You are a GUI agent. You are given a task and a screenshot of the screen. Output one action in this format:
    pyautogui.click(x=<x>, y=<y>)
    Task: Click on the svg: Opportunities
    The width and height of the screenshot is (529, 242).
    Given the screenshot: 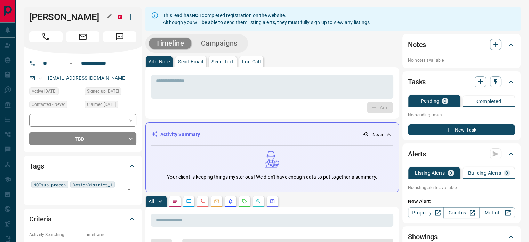 What is the action you would take?
    pyautogui.click(x=258, y=201)
    